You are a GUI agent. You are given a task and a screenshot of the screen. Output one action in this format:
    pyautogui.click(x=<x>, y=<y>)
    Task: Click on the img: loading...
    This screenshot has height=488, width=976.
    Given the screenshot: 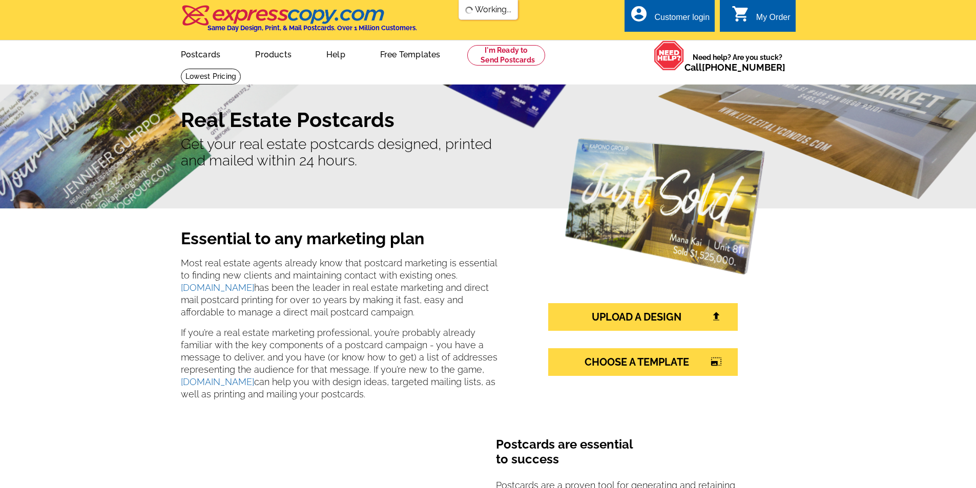 What is the action you would take?
    pyautogui.click(x=469, y=10)
    